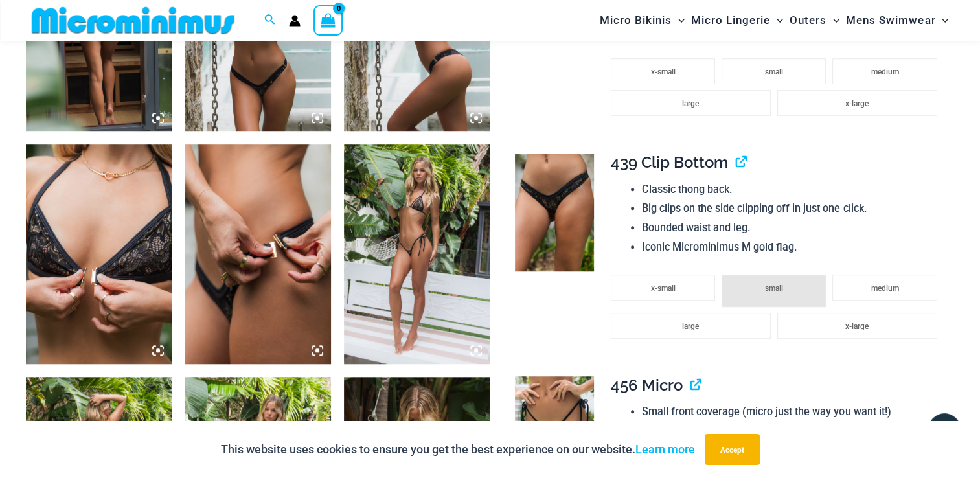 The height and width of the screenshot is (478, 980). Describe the element at coordinates (98, 254) in the screenshot. I see `img: Highway Robbery Black Gold 359 Clip Top` at that location.